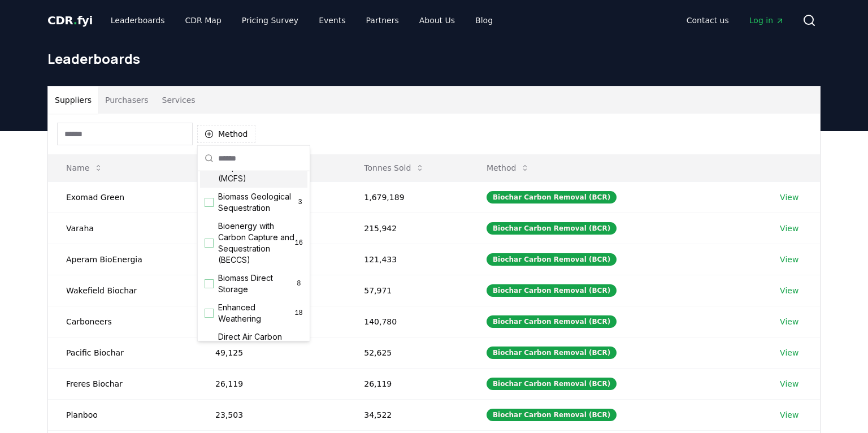  Describe the element at coordinates (300, 202) in the screenshot. I see `span: 3` at that location.